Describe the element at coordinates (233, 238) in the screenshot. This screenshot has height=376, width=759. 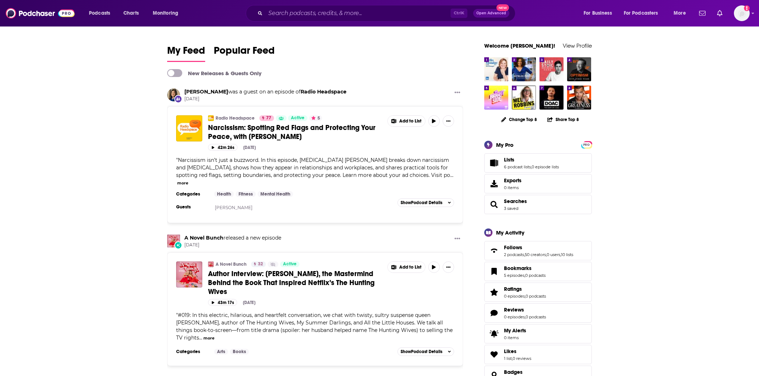
I see `h3: released a new episode` at that location.